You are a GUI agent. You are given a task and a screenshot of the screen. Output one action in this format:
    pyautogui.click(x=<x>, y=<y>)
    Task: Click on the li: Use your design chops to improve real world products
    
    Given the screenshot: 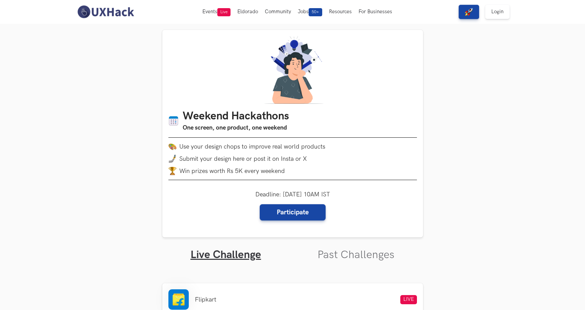 What is the action you would take?
    pyautogui.click(x=293, y=147)
    